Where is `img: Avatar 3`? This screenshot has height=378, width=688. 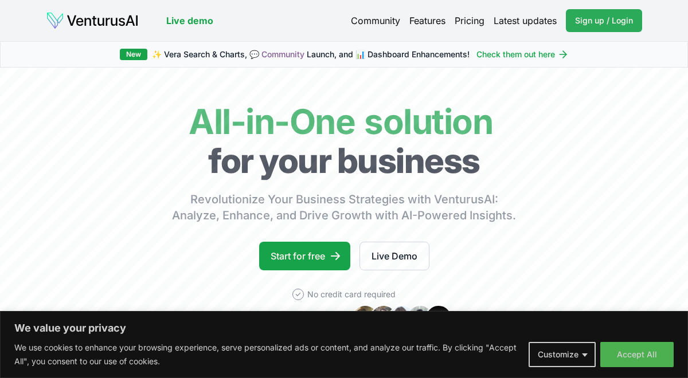
img: Avatar 3 is located at coordinates (402, 319).